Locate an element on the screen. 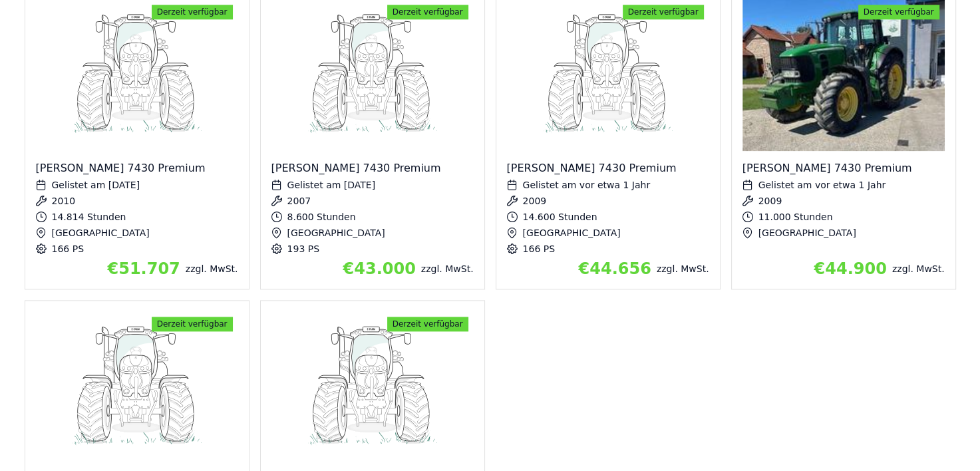 The height and width of the screenshot is (471, 980). span: 2010 is located at coordinates (64, 201).